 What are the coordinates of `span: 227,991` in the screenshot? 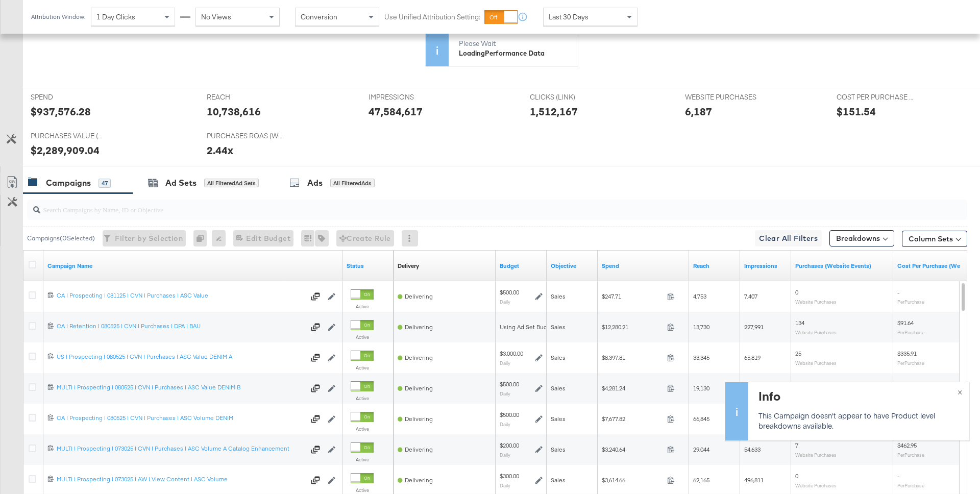 It's located at (754, 327).